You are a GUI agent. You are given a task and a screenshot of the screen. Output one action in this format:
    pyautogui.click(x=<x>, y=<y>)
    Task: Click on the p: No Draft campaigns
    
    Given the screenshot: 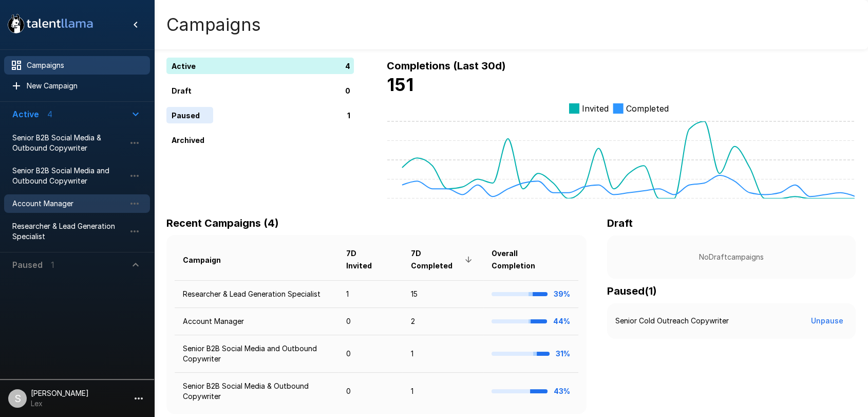 What is the action you would take?
    pyautogui.click(x=731, y=257)
    